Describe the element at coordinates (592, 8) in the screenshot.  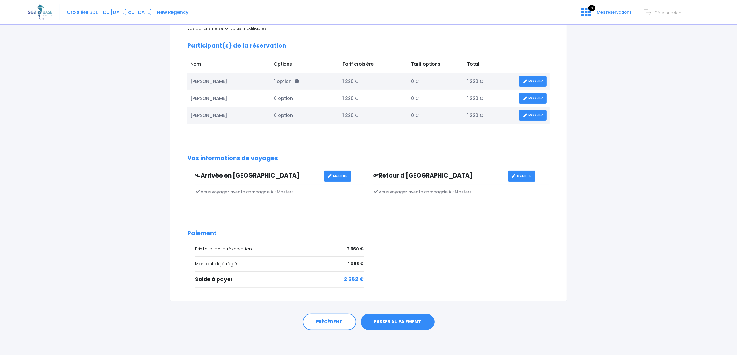
I see `span: 8` at that location.